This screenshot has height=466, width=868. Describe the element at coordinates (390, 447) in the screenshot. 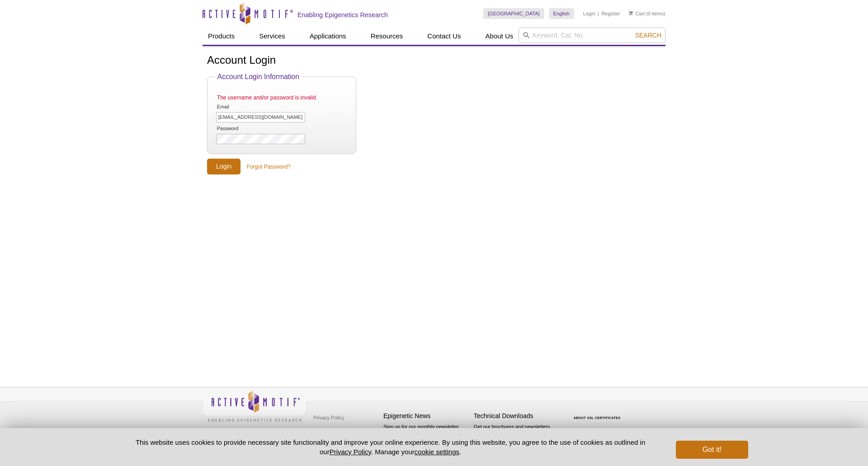

I see `p: This website uses cookies to provide necessary site functionality and improve your online experie...` at that location.